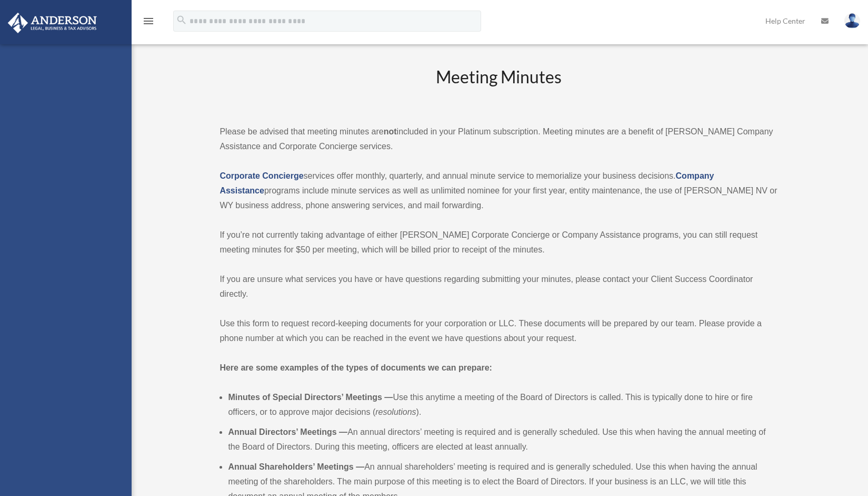 This screenshot has height=496, width=868. What do you see at coordinates (498, 191) in the screenshot?
I see `p: services offer monthly, quarterly, and annual minute service to memorialize your business decisio...` at bounding box center [498, 191].